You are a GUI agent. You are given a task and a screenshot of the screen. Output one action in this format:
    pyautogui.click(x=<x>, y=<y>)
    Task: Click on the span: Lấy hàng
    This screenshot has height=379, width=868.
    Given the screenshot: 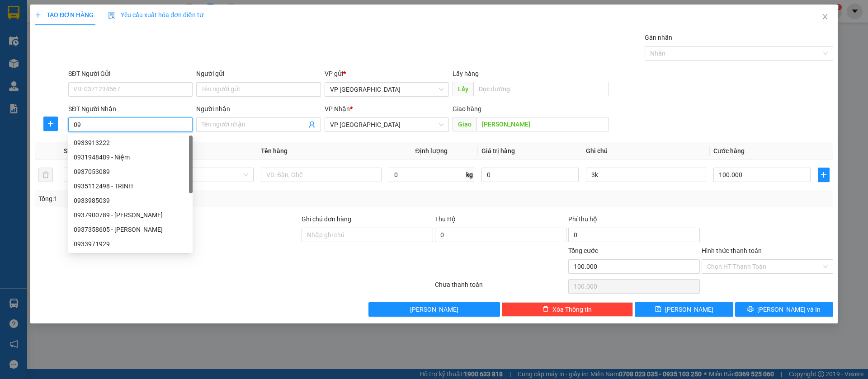 What is the action you would take?
    pyautogui.click(x=466, y=74)
    